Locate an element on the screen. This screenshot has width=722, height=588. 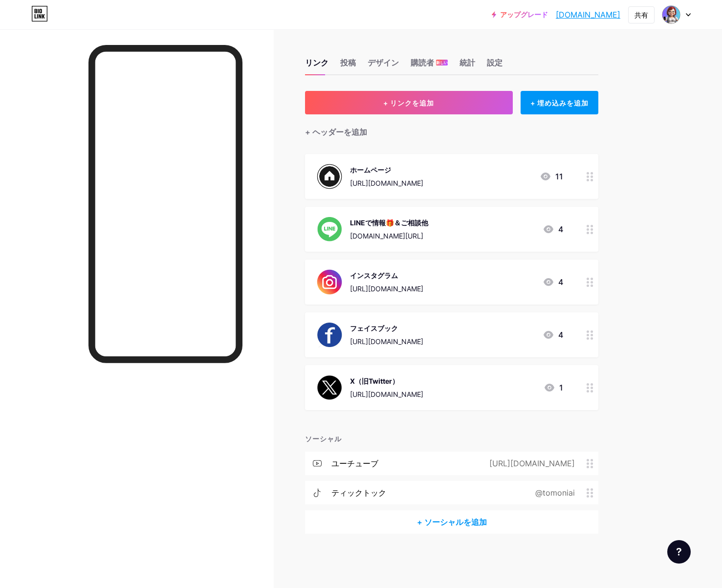
font: ソーシャル is located at coordinates (323, 439).